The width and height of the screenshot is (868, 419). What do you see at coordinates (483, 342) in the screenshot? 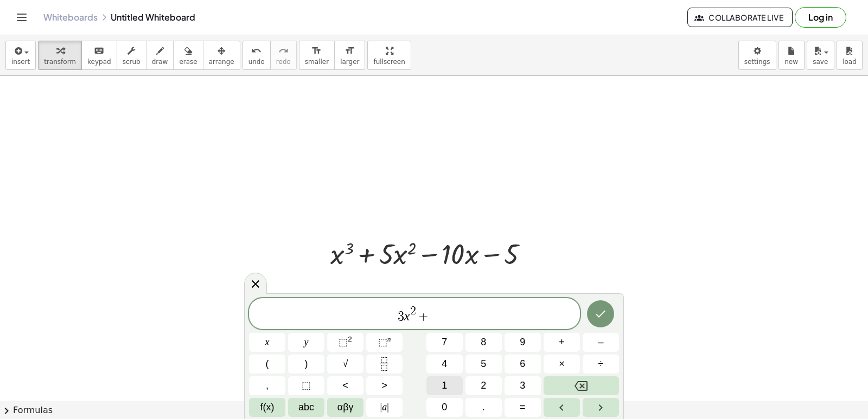
I see `button: 8` at bounding box center [483, 342].